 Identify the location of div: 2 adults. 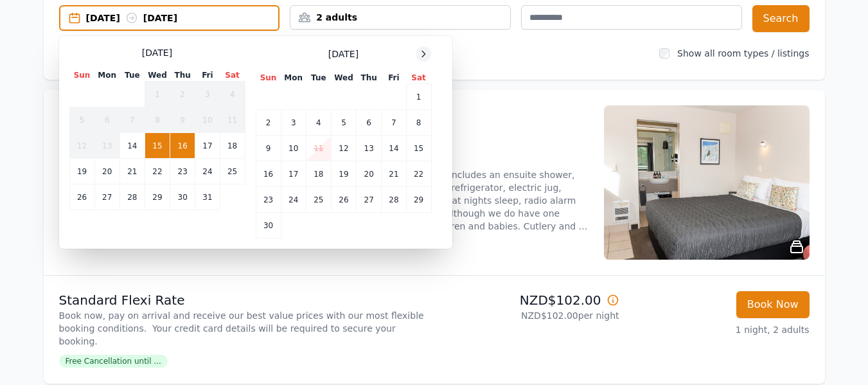
(400, 17).